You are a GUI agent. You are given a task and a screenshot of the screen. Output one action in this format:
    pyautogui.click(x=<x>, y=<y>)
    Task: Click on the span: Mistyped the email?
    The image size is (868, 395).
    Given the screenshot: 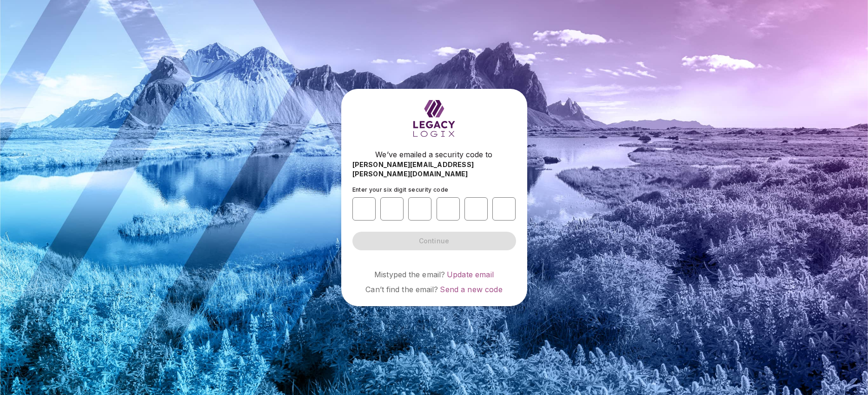 What is the action you would take?
    pyautogui.click(x=410, y=275)
    